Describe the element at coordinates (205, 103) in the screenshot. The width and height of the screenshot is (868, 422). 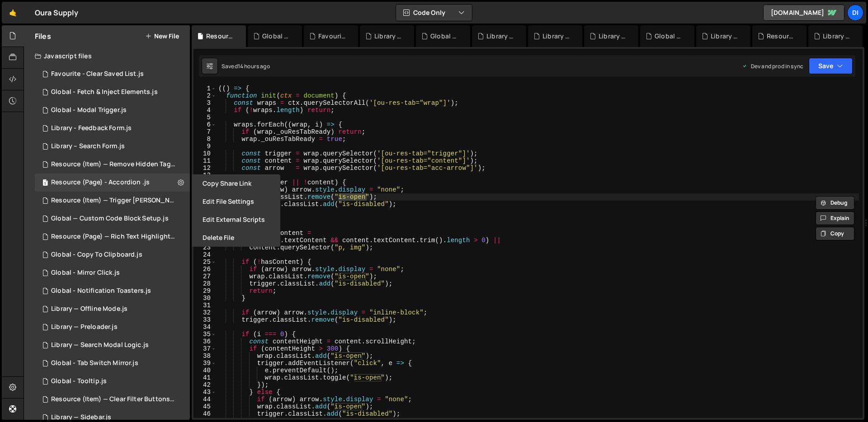
I see `div: 3` at that location.